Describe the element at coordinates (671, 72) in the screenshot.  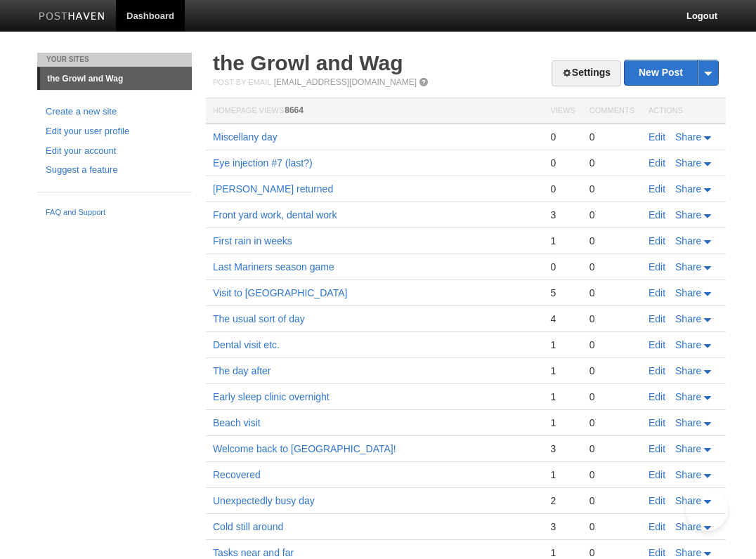
I see `a: New Post` at that location.